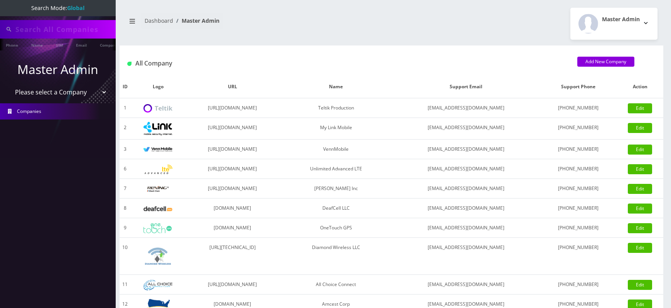  What do you see at coordinates (76, 8) in the screenshot?
I see `strong: Global` at bounding box center [76, 8].